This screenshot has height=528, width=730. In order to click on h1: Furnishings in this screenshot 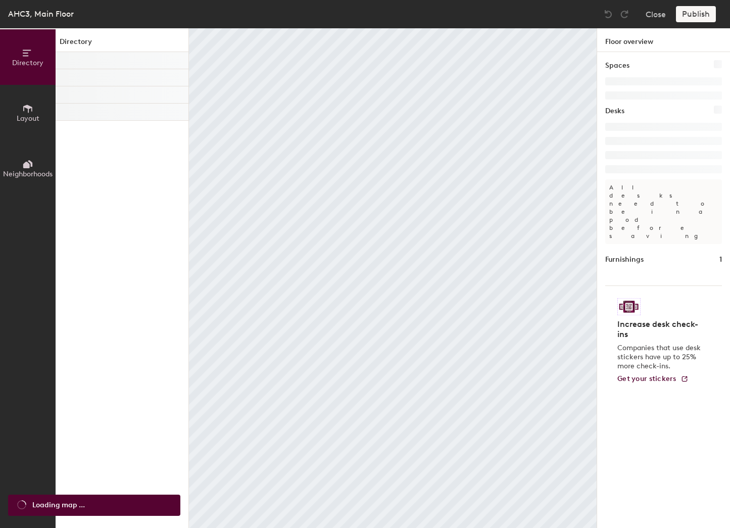, I will do `click(624, 260)`.